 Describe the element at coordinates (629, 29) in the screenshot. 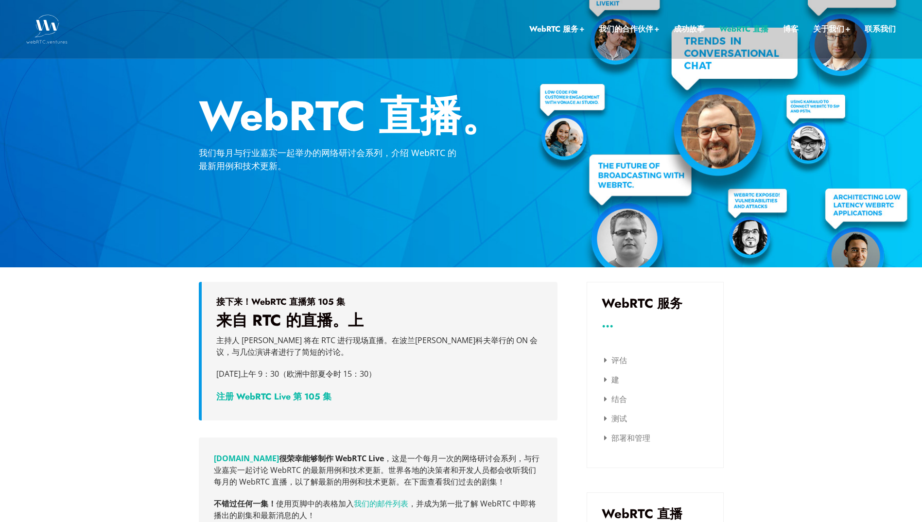

I see `a: 我们的合作伙伴` at that location.